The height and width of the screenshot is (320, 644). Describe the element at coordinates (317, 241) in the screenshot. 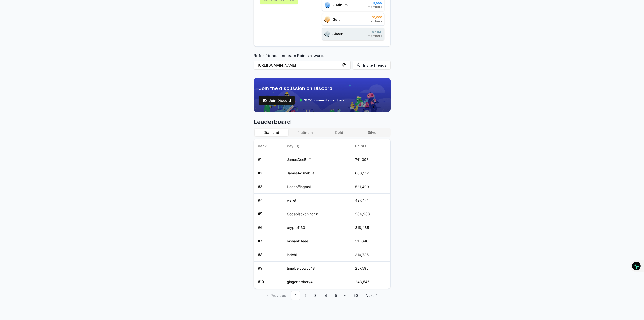

I see `td: mohan111eee` at that location.